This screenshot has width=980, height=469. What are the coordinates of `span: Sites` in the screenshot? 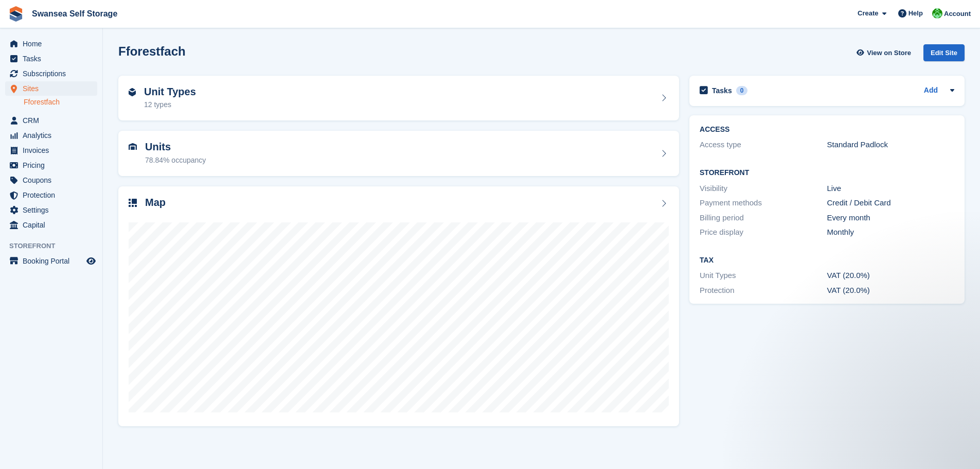 It's located at (53, 89).